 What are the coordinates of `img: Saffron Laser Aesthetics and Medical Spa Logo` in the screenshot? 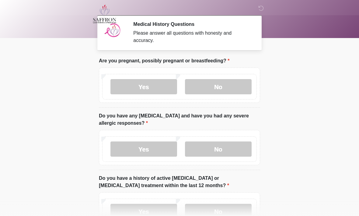 It's located at (105, 14).